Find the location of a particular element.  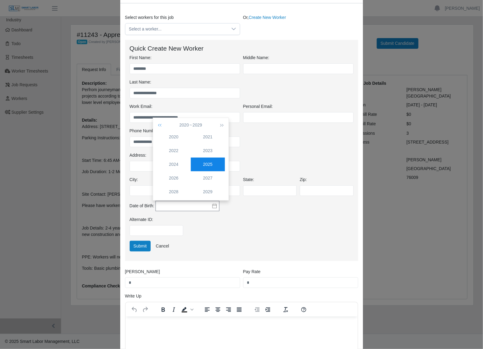

button: Clear formatting is located at coordinates (286, 309).